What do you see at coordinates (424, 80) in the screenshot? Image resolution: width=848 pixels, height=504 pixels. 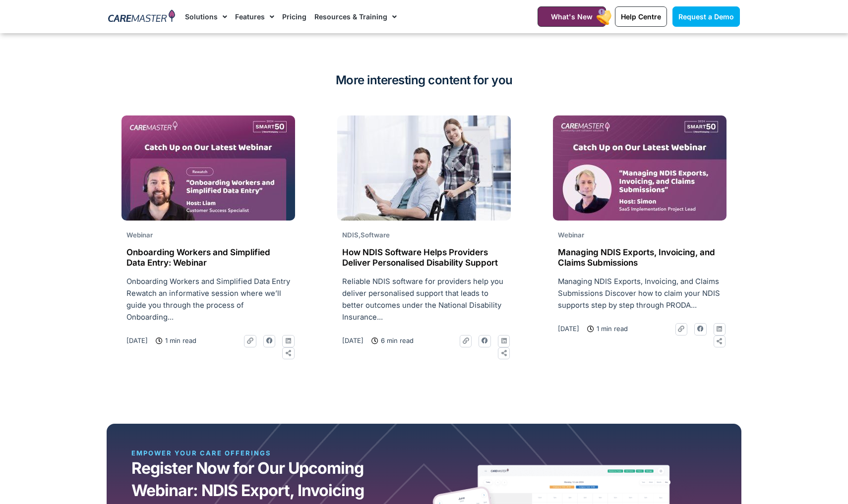 I see `h2: More interesting content for you` at bounding box center [424, 80].